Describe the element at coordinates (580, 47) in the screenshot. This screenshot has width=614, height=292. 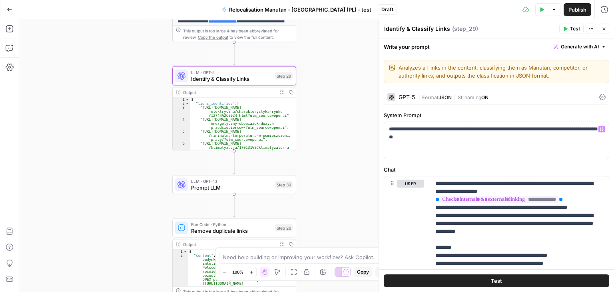
I see `span: Generate with AI` at that location.